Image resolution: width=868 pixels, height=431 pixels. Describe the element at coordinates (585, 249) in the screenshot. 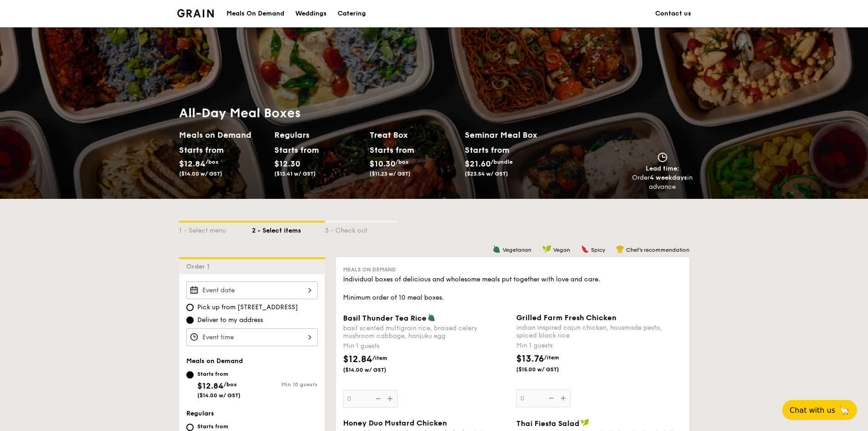

I see `img: icon-spicy.37a8142b.svg` at that location.